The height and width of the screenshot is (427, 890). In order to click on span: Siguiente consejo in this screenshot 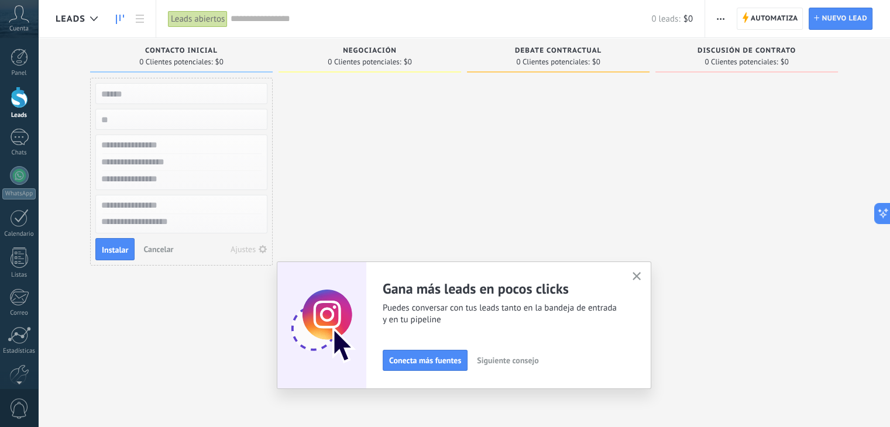, I will do `click(507, 360)`.